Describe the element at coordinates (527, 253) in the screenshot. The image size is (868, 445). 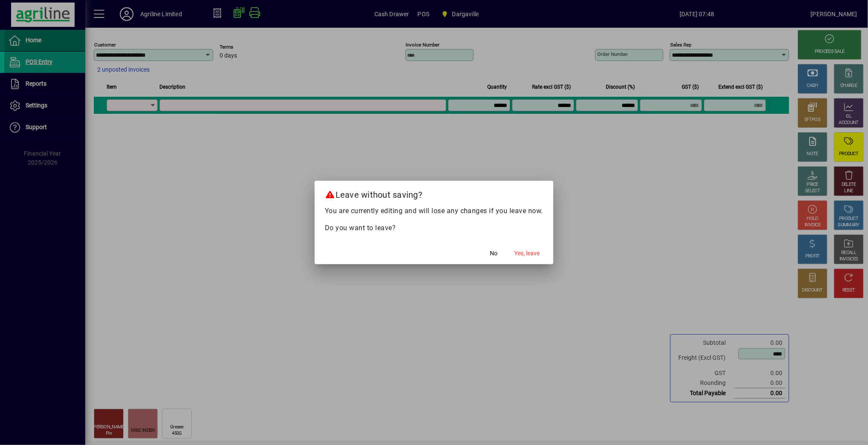
I see `button: Yes, leave` at that location.